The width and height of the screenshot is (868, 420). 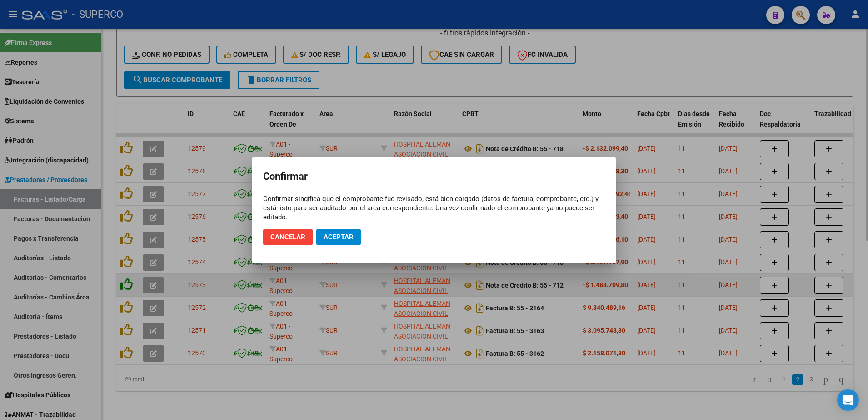 What do you see at coordinates (434, 176) in the screenshot?
I see `h2: Confirmar` at bounding box center [434, 176].